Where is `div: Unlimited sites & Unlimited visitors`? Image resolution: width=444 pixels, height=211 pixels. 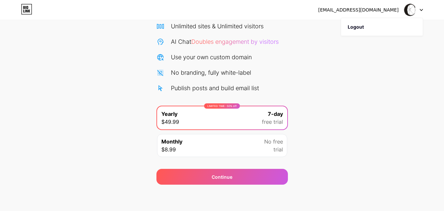 div: Unlimited sites & Unlimited visitors is located at coordinates (217, 26).